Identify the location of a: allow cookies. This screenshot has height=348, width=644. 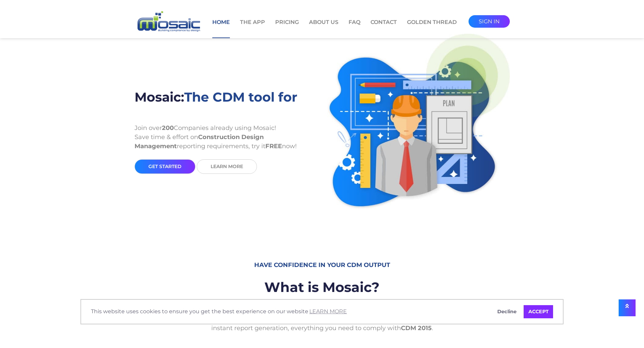
(538, 312).